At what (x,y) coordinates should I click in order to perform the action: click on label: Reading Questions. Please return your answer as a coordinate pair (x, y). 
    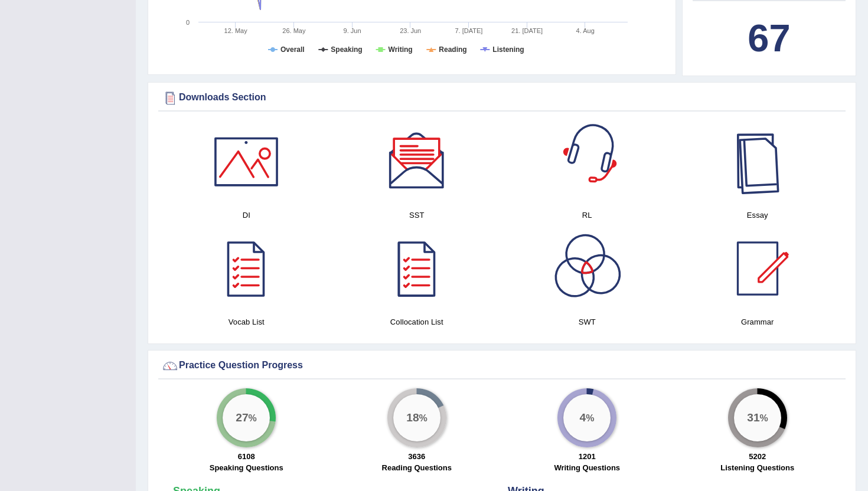
    Looking at the image, I should click on (417, 468).